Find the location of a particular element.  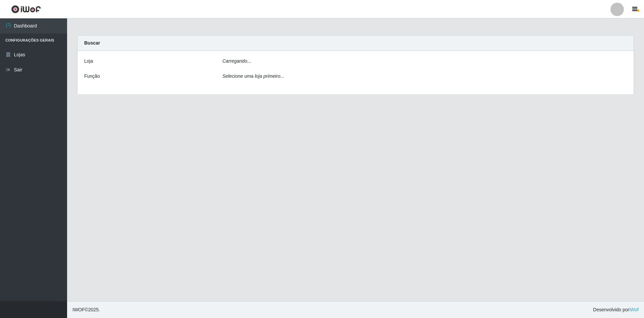

i: Selecione uma loja primeiro... is located at coordinates (253, 76).